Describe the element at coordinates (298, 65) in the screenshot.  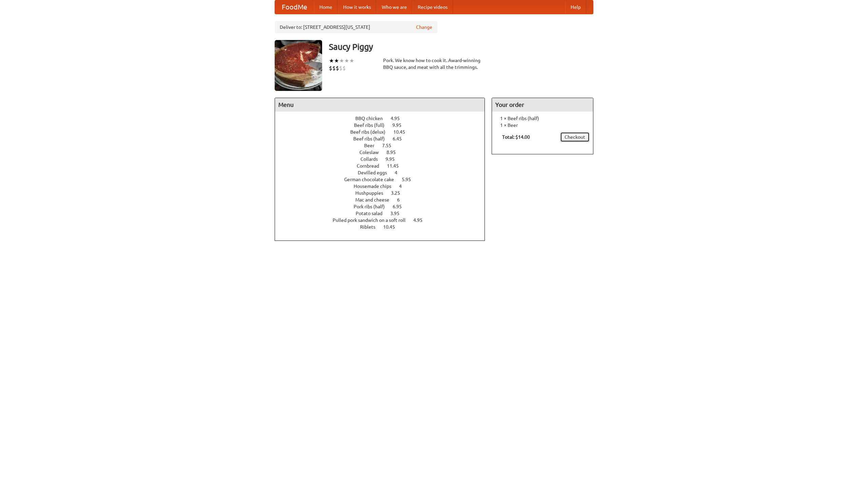
I see `img: angular.jpg` at that location.